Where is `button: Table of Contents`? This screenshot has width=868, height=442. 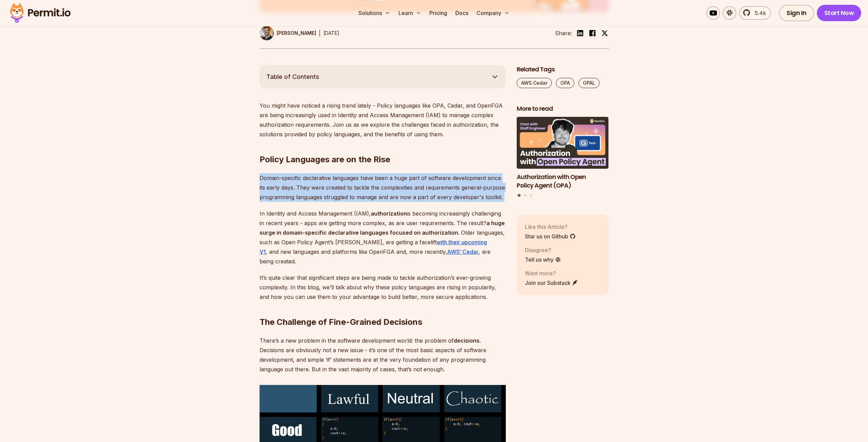
button: Table of Contents is located at coordinates (383, 77).